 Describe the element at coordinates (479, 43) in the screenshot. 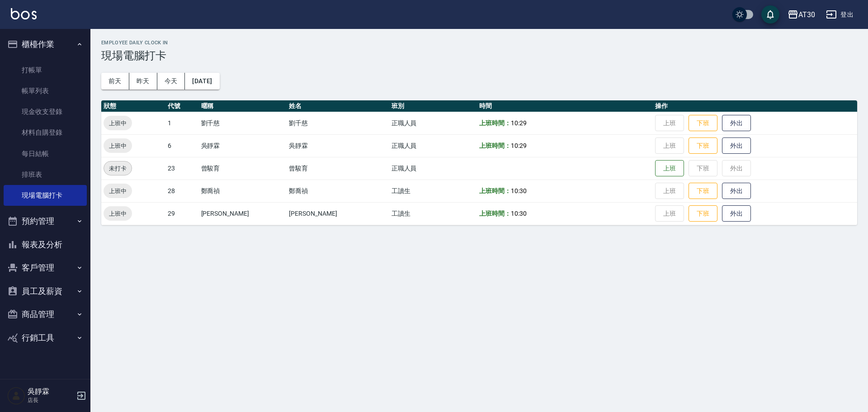

I see `h2: Employee Daily Clock In` at that location.